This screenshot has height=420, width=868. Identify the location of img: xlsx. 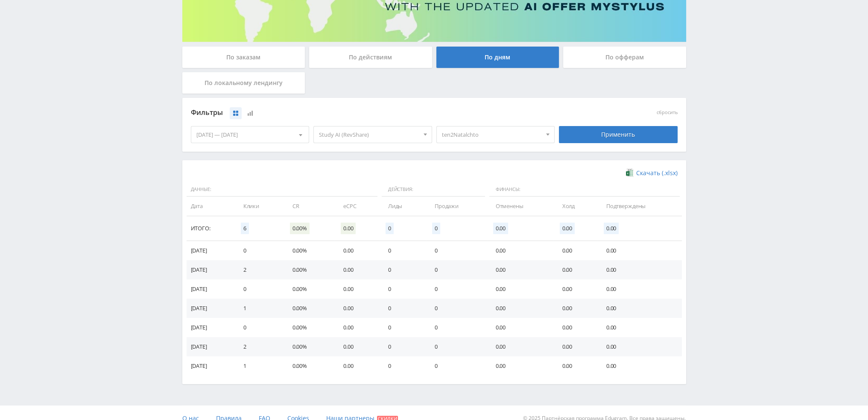
(629, 173).